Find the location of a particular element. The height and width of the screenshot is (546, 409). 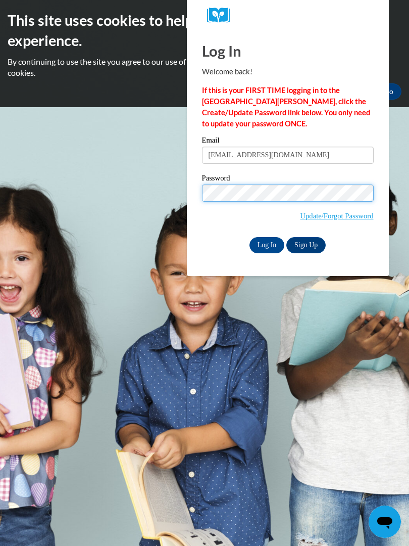

p: Welcome back! is located at coordinates (288, 72).